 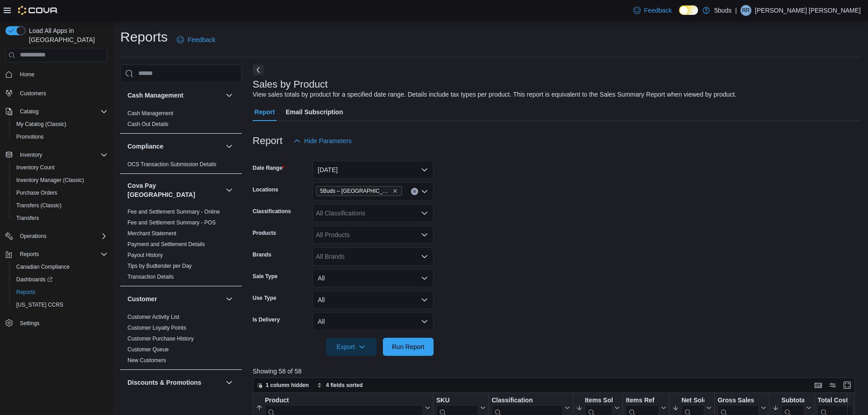 What do you see at coordinates (160, 266) in the screenshot?
I see `span: Tips by Budtender per Day` at bounding box center [160, 266].